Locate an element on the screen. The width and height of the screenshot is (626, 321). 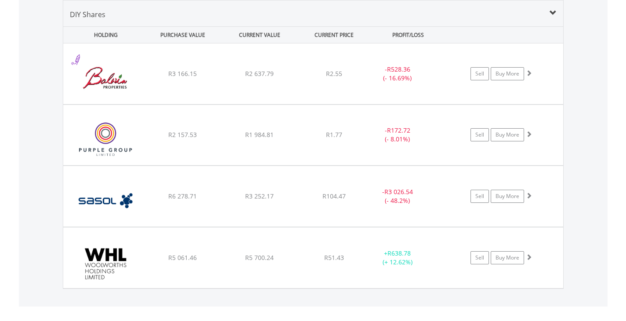
span: R1.77 is located at coordinates (334, 134).